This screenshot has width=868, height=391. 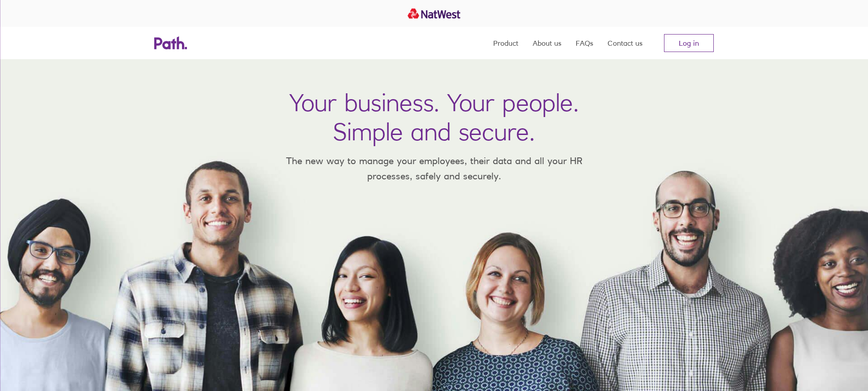 I want to click on a: Product, so click(x=506, y=43).